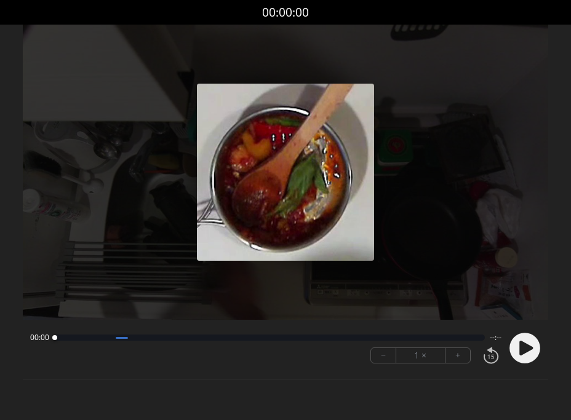 This screenshot has height=420, width=571. I want to click on span: 00:00, so click(39, 338).